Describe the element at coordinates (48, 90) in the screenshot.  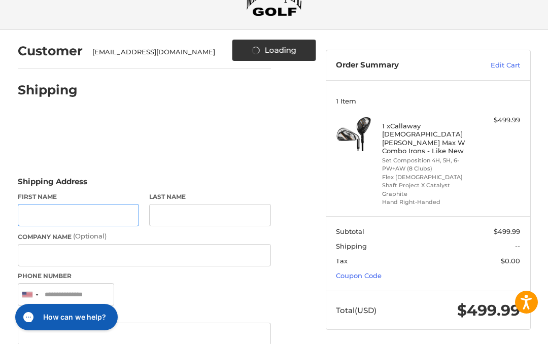
I see `h2: Shipping` at that location.